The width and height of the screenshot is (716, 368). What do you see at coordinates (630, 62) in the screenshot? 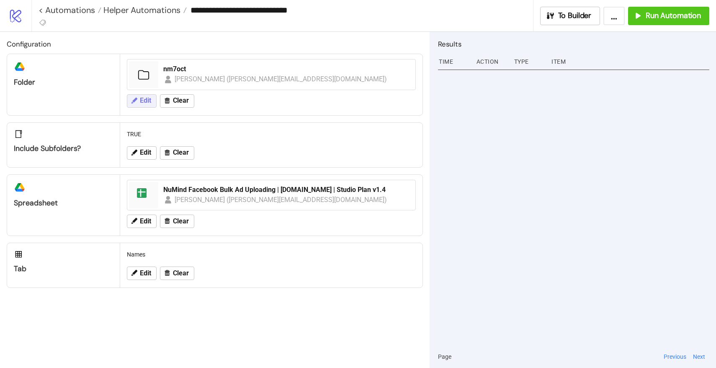
I see `div: Item` at bounding box center [630, 62].